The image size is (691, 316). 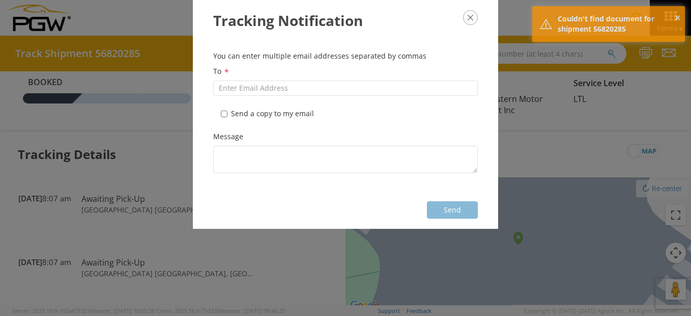 What do you see at coordinates (224, 114) in the screenshot?
I see `input: Send a copy to my email` at bounding box center [224, 114].